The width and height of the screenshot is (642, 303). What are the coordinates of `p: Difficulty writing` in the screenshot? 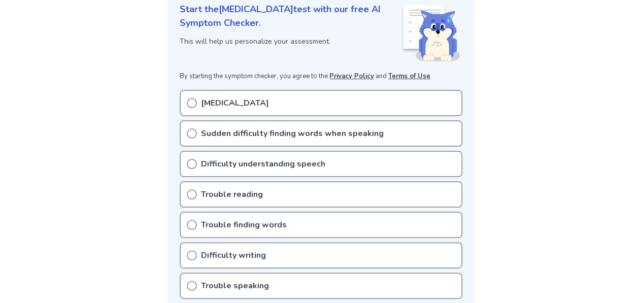 It's located at (233, 255).